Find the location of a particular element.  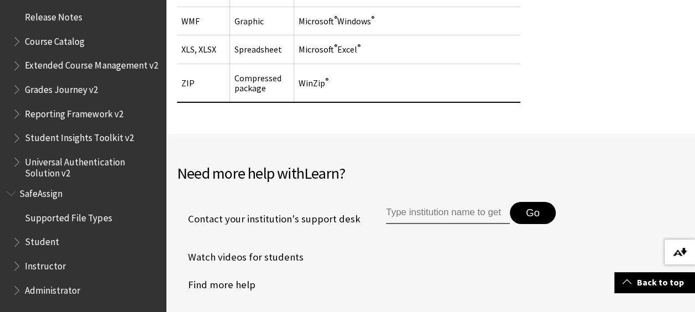

span: Administrator is located at coordinates (53, 288).